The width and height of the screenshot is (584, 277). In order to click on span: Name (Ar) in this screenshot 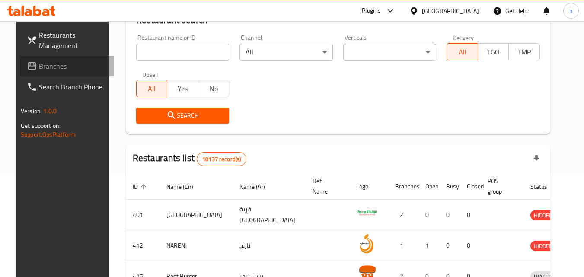, I will do `click(257, 187)`.